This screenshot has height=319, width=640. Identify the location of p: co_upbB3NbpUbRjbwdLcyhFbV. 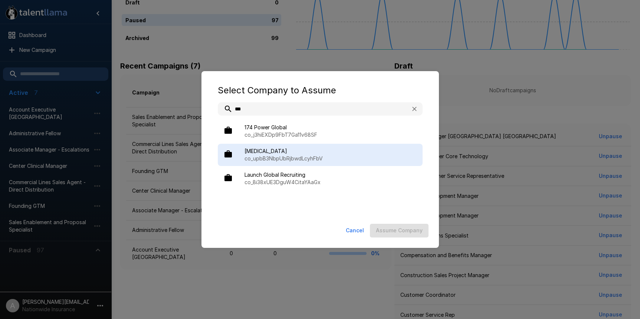
(331, 159).